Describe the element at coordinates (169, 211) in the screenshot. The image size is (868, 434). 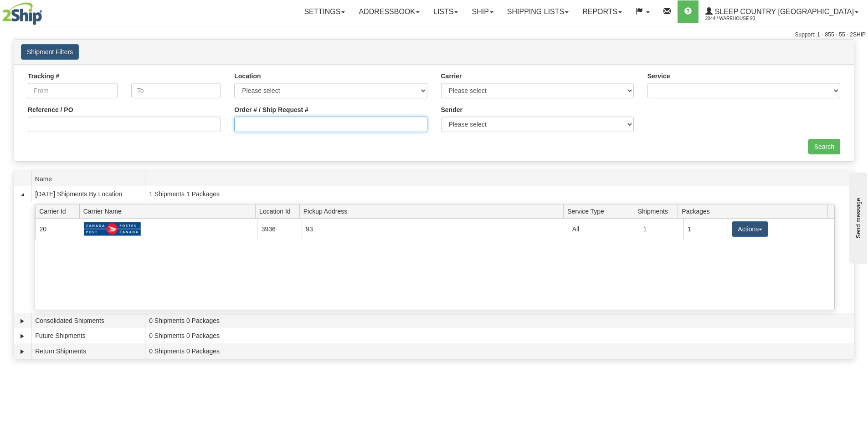
I see `span: Carrier Name` at that location.